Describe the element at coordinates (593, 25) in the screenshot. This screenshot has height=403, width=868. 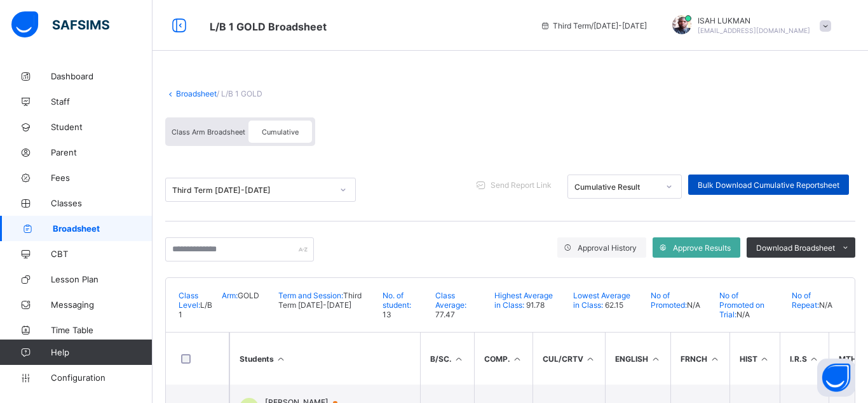
I see `span: session/term information` at that location.